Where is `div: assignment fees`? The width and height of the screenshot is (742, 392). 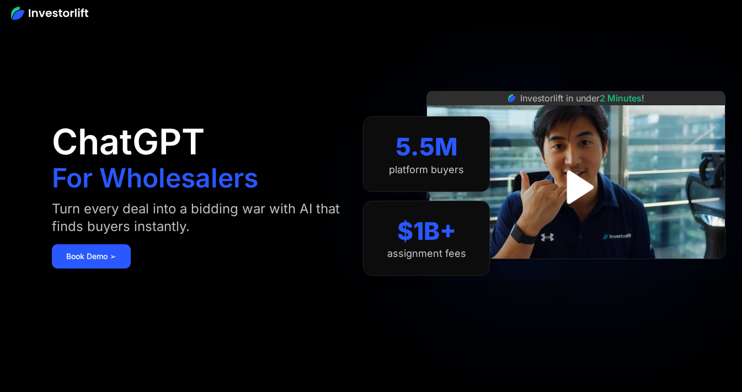 div: assignment fees is located at coordinates (426, 254).